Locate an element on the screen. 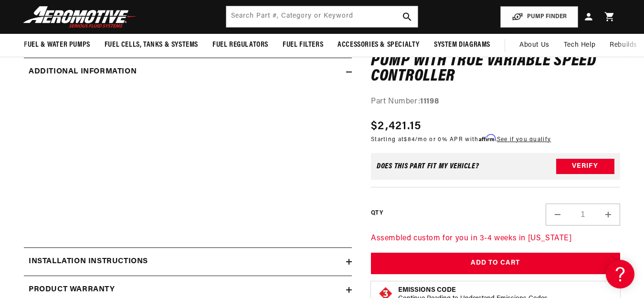 The image size is (644, 298). span: Tech Help is located at coordinates (579, 45).